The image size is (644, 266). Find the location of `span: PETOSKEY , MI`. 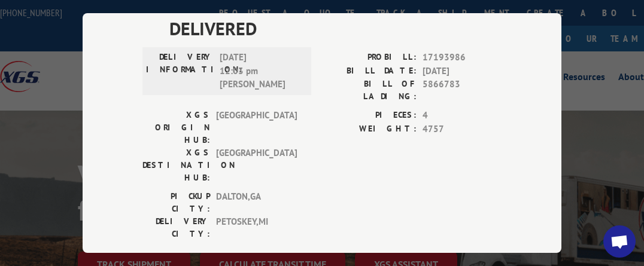

span: PETOSKEY , MI is located at coordinates (256, 228).